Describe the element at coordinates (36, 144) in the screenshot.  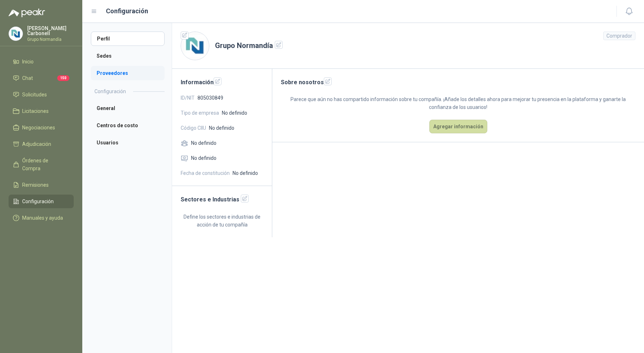
I see `span: Adjudicación` at that location.